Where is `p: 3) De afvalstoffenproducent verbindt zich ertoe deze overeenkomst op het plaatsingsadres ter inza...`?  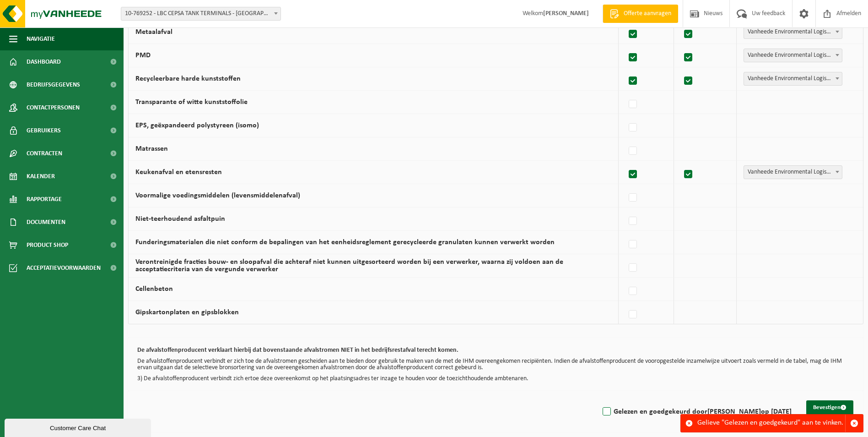
p: 3) De afvalstoffenproducent verbindt zich ertoe deze overeenkomst op het plaatsingsadres ter inza... is located at coordinates (495, 378).